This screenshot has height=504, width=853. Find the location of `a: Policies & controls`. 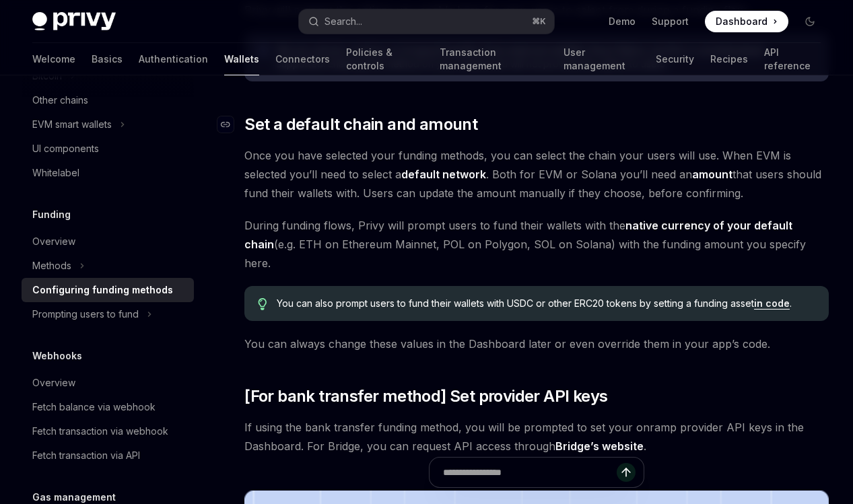

a: Policies & controls is located at coordinates (385, 59).